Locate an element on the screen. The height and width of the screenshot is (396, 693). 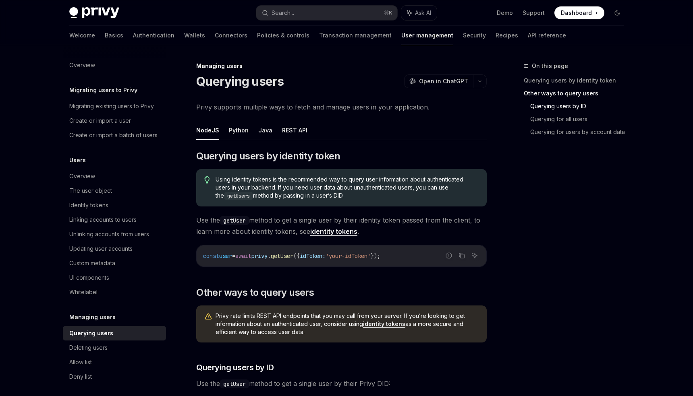
a: Querying for all users is located at coordinates (580, 119).